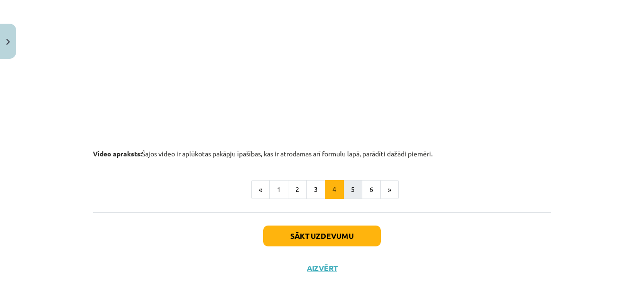 The image size is (644, 308). I want to click on button: 6, so click(371, 190).